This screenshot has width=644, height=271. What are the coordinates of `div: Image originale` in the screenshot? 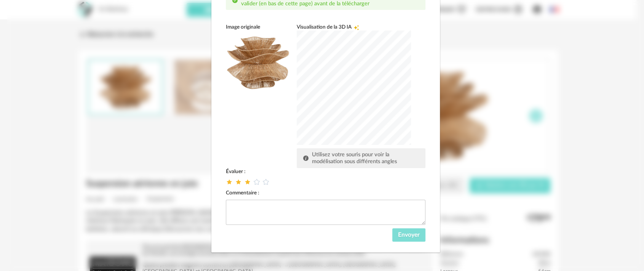 It's located at (258, 27).